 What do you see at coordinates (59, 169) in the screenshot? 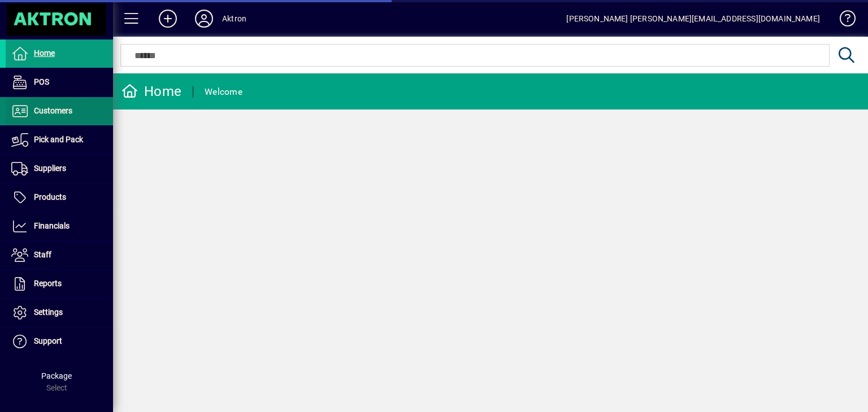
I see `a: Suppliers` at bounding box center [59, 169].